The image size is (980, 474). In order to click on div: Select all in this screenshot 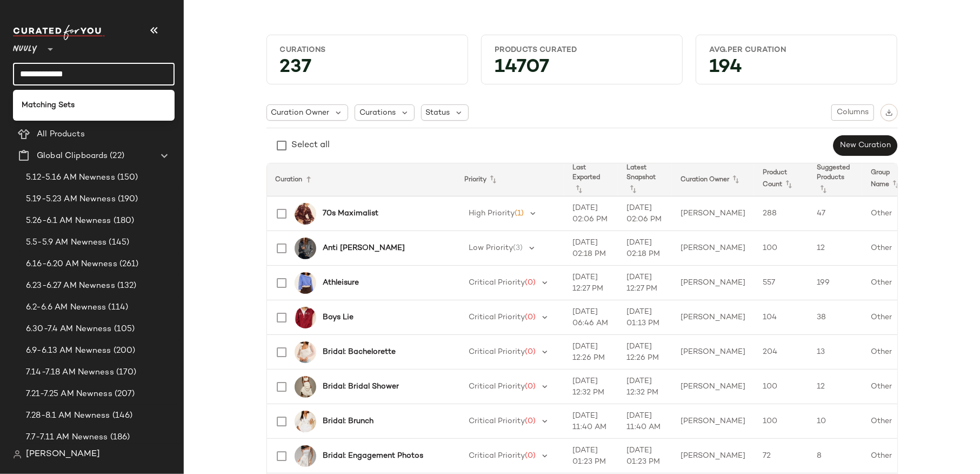, I will do `click(311, 146)`.